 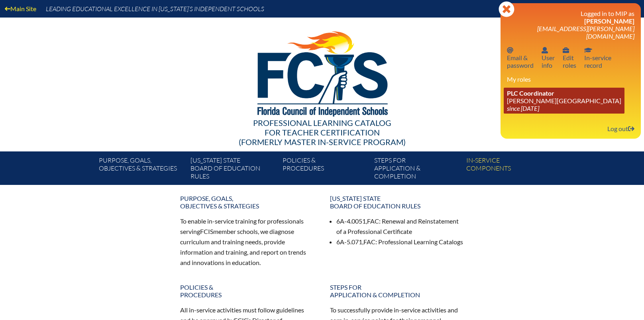 I want to click on img: FCISlogo221.eps, so click(x=322, y=72).